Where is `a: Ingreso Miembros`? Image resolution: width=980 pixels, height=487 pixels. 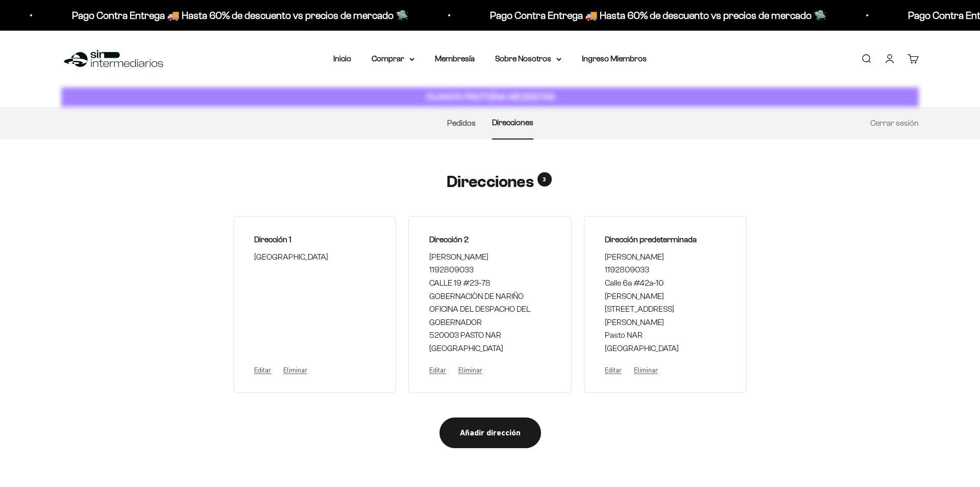 a: Ingreso Miembros is located at coordinates (614, 58).